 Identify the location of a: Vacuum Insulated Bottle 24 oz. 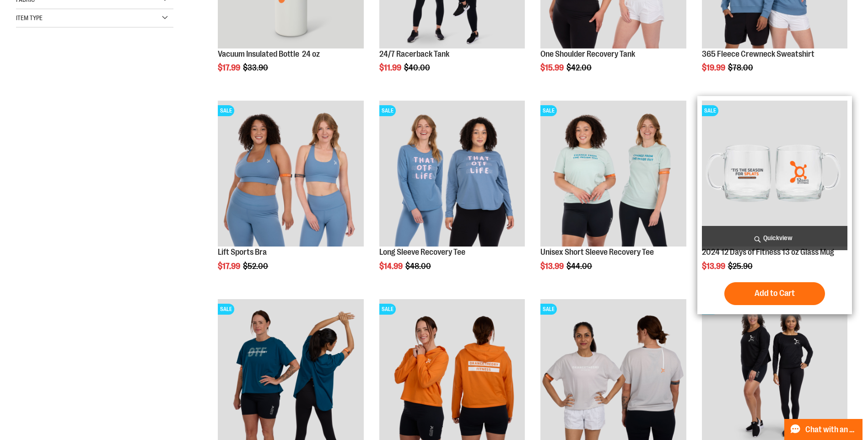
(268, 54).